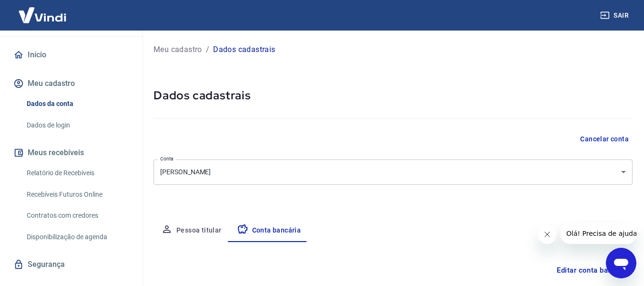 This screenshot has width=644, height=286. What do you see at coordinates (177, 50) in the screenshot?
I see `a: Meu cadastro` at bounding box center [177, 50].